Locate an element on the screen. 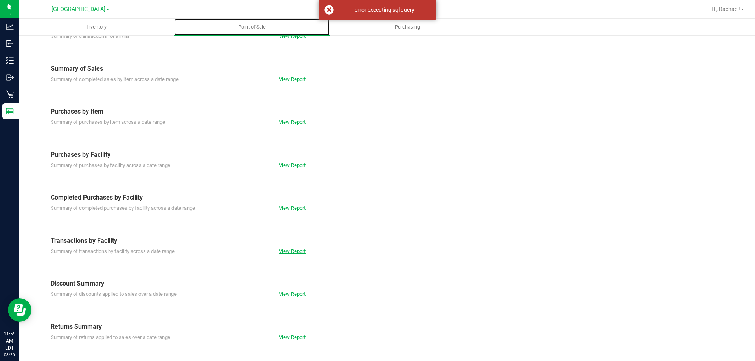 The image size is (755, 361). inline-svg: Reports is located at coordinates (10, 111).